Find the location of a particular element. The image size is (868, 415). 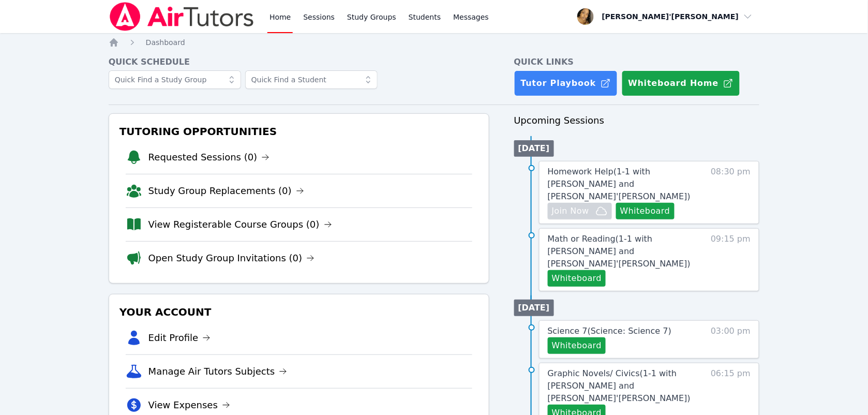

button: Whiteboard Home is located at coordinates (681, 83).